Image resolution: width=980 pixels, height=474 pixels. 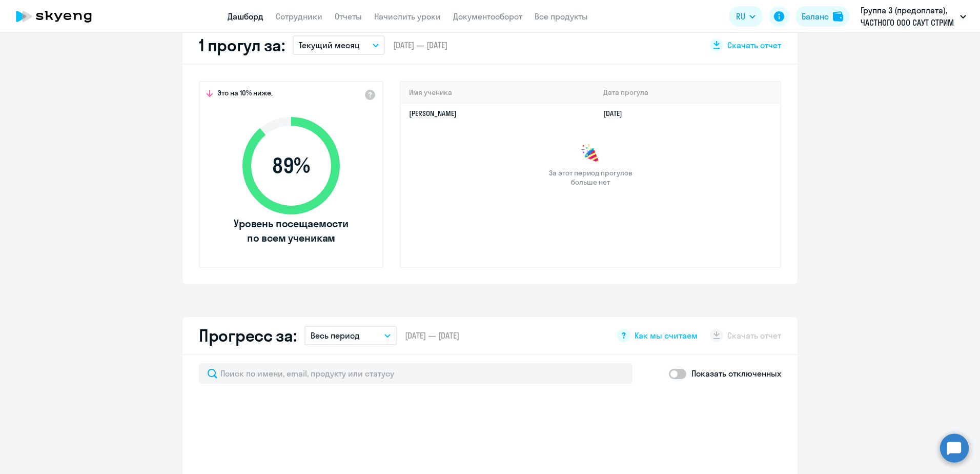 I want to click on th: Имя ученика, so click(x=498, y=93).